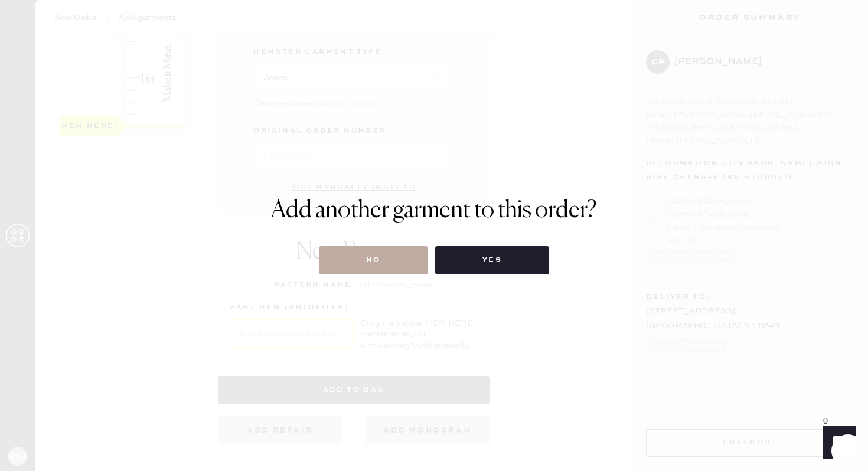  I want to click on button: Yes, so click(492, 260).